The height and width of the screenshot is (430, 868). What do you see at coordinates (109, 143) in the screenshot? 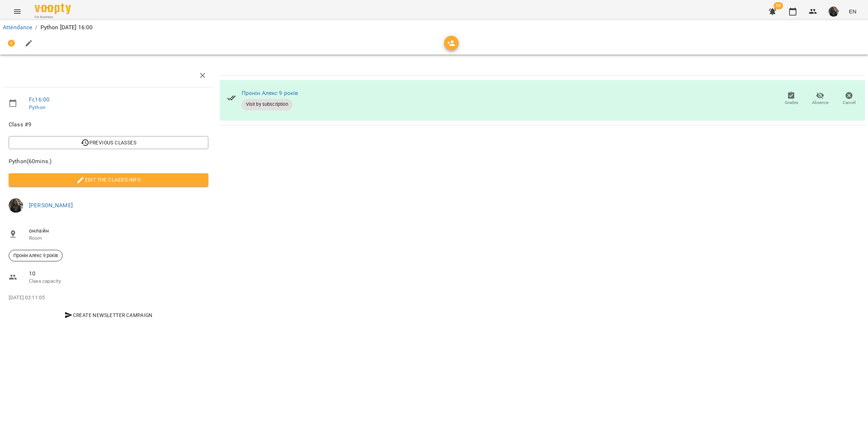
I see `button: Previous Classes` at bounding box center [109, 143].